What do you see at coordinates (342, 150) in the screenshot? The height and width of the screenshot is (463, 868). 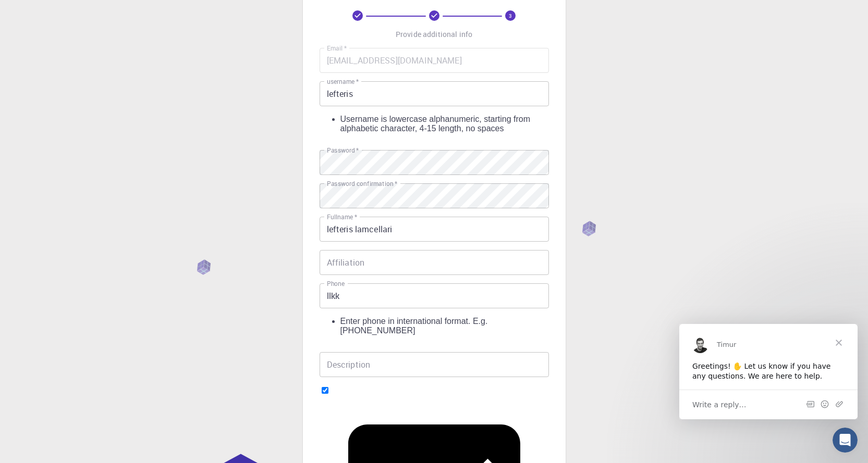 I see `label: Password` at bounding box center [342, 150].